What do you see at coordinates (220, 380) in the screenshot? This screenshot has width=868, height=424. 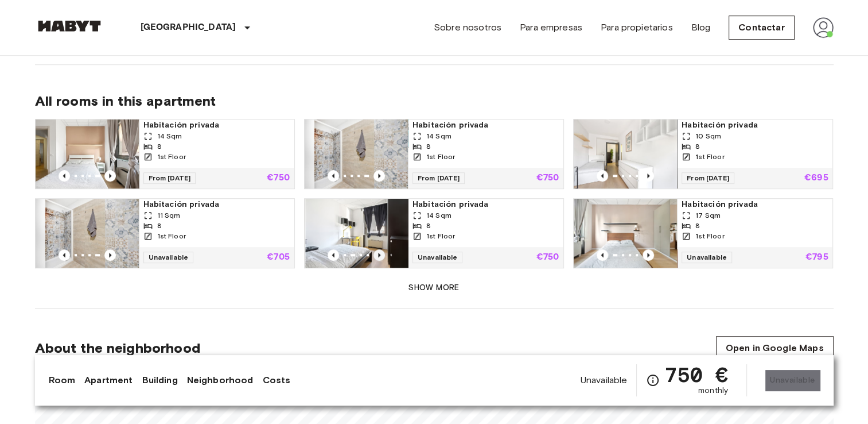 I see `a: Neighborhood` at bounding box center [220, 380].